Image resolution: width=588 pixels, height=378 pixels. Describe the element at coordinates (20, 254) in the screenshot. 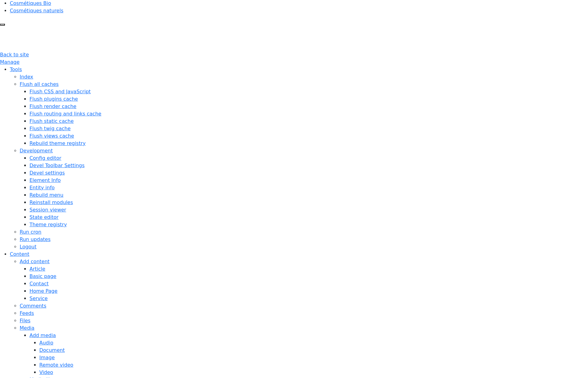

I see `a: Content` at that location.